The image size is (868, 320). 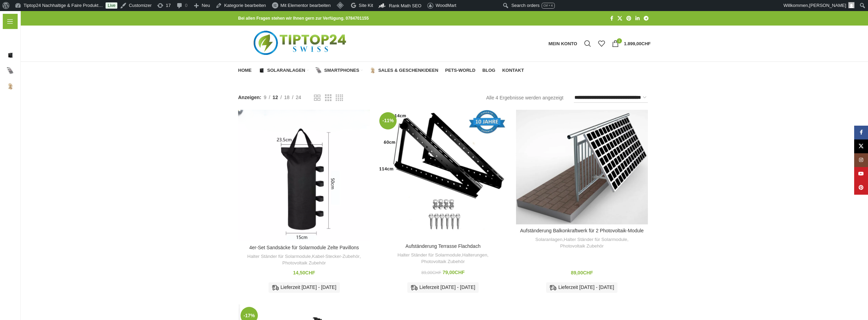 I want to click on a: YouTube Social Link, so click(x=861, y=174).